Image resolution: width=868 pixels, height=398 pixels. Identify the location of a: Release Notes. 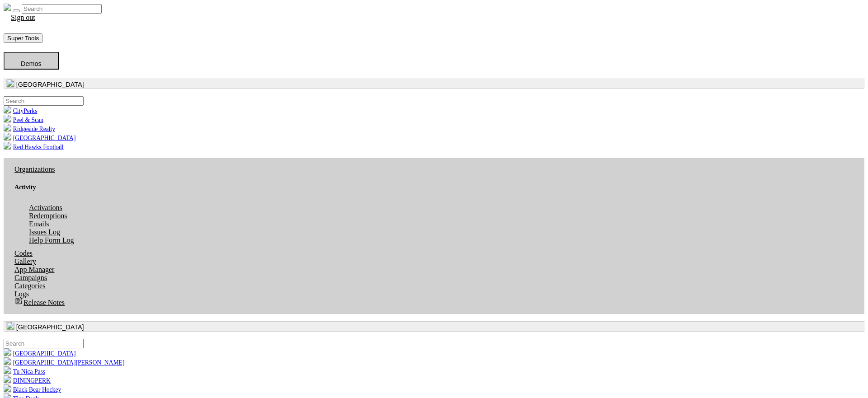
(39, 302).